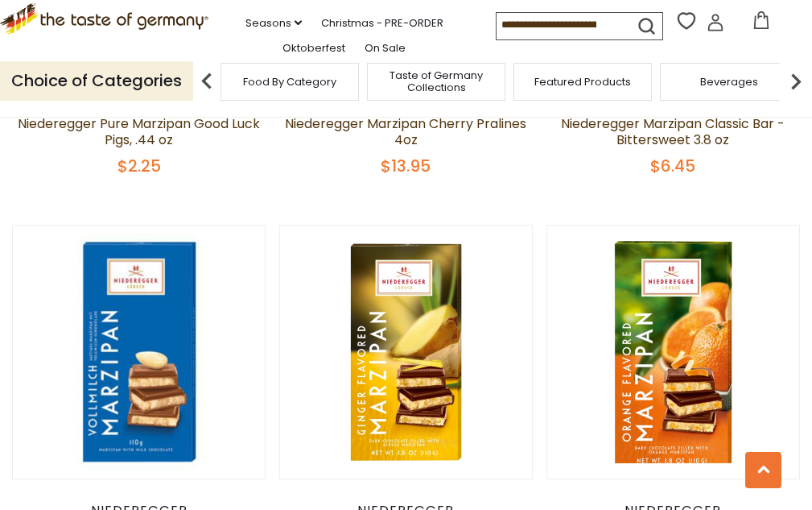 Image resolution: width=812 pixels, height=510 pixels. I want to click on span: Featured Products, so click(583, 82).